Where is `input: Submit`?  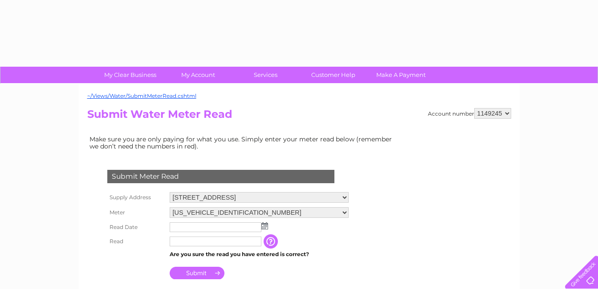 input: Submit is located at coordinates (197, 273).